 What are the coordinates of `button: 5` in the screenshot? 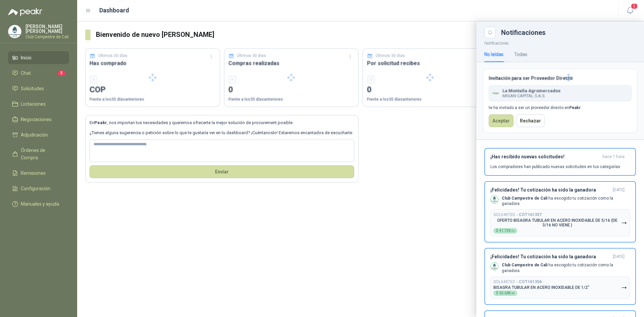 It's located at (630, 11).